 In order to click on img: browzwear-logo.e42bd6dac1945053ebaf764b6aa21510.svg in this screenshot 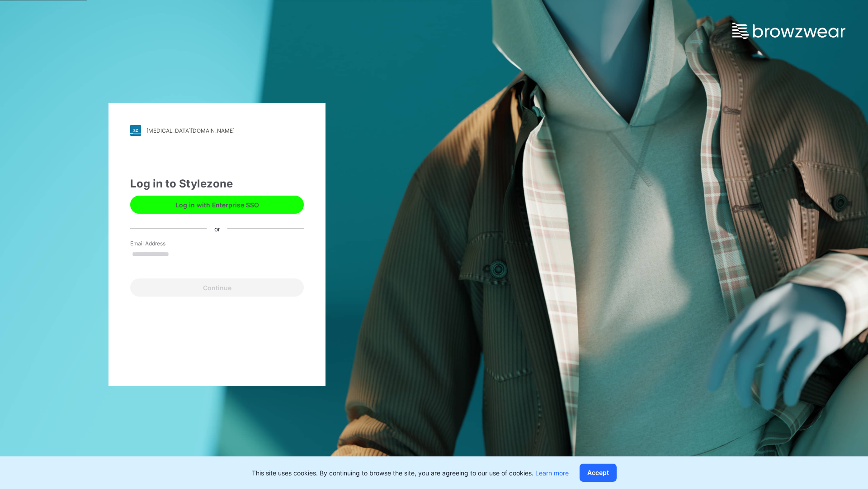, I will do `click(789, 31)`.